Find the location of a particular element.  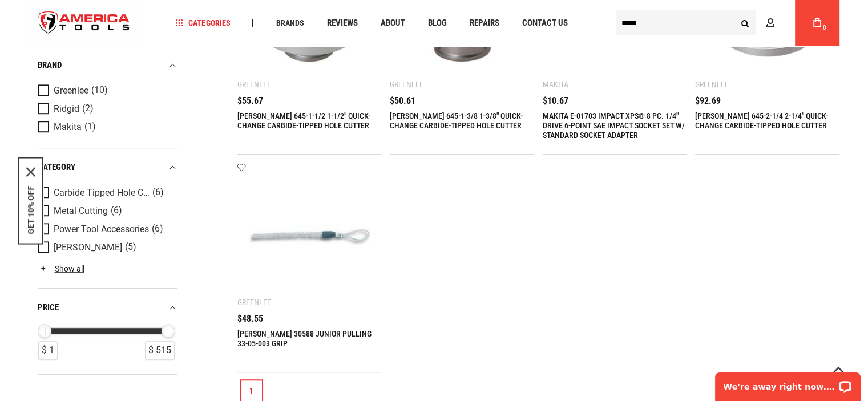

span: Metal Cutting is located at coordinates (80, 211).